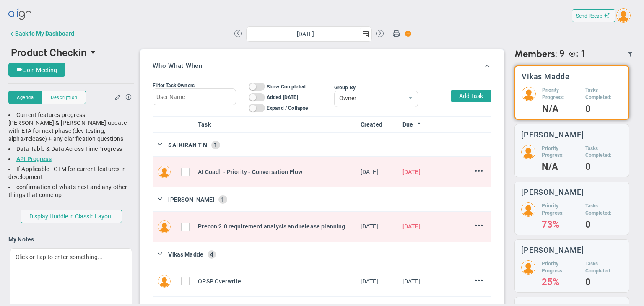 This screenshot has height=306, width=644. What do you see at coordinates (177, 66) in the screenshot?
I see `h3: Who What When` at bounding box center [177, 66].